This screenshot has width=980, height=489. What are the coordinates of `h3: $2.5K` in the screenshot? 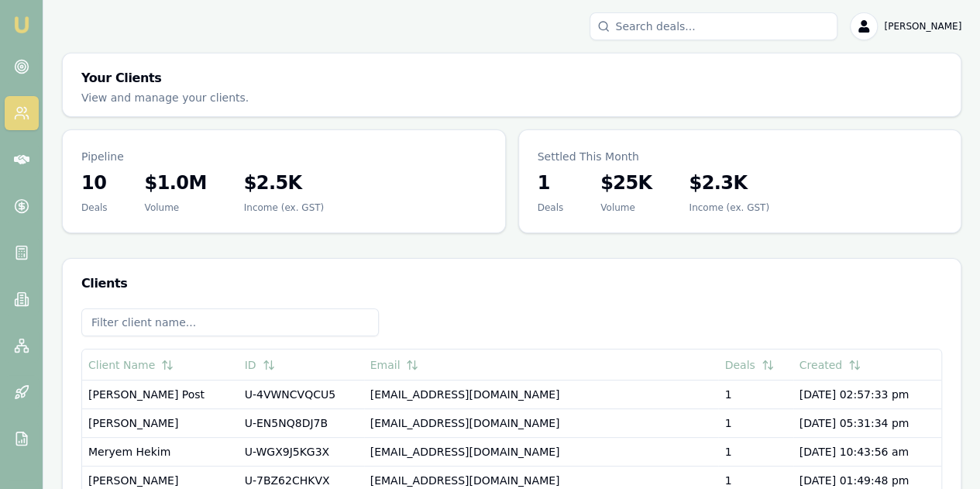 It's located at (283, 183).